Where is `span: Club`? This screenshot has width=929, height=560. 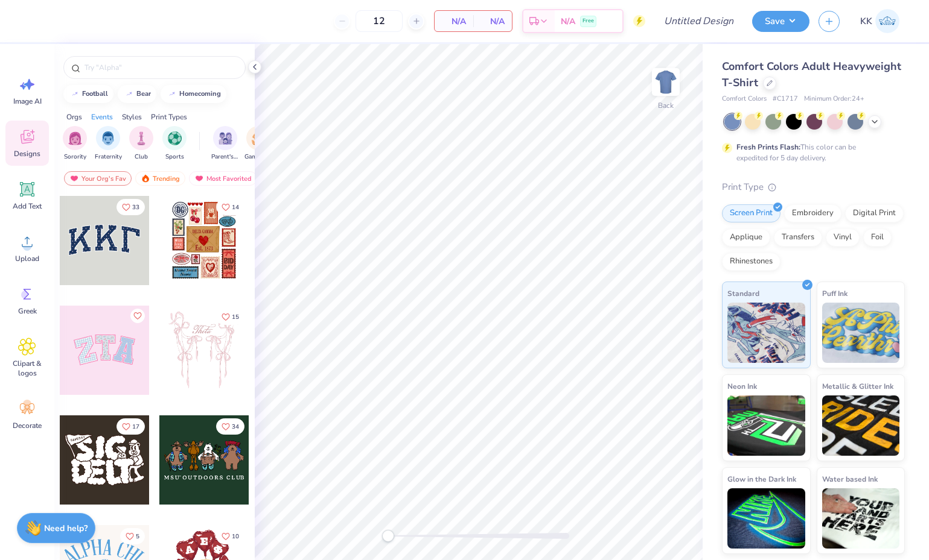 span: Club is located at coordinates (141, 157).